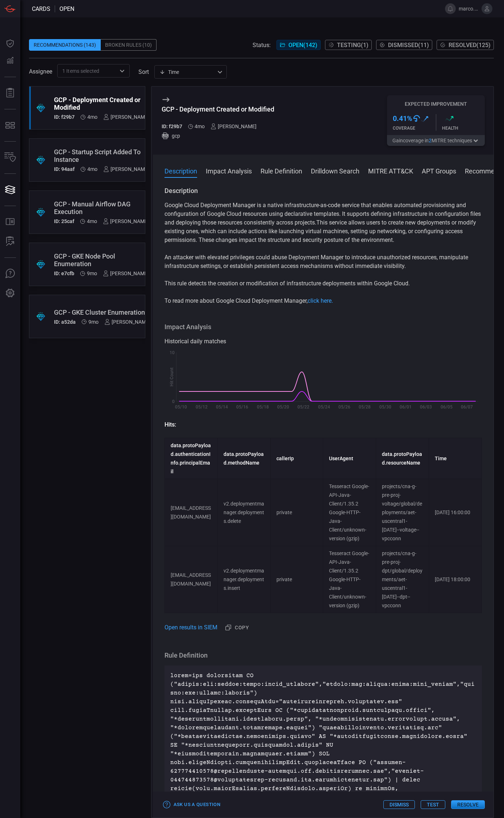  I want to click on p: To read more about Google Cloud Deployment Manager,, so click(323, 301).